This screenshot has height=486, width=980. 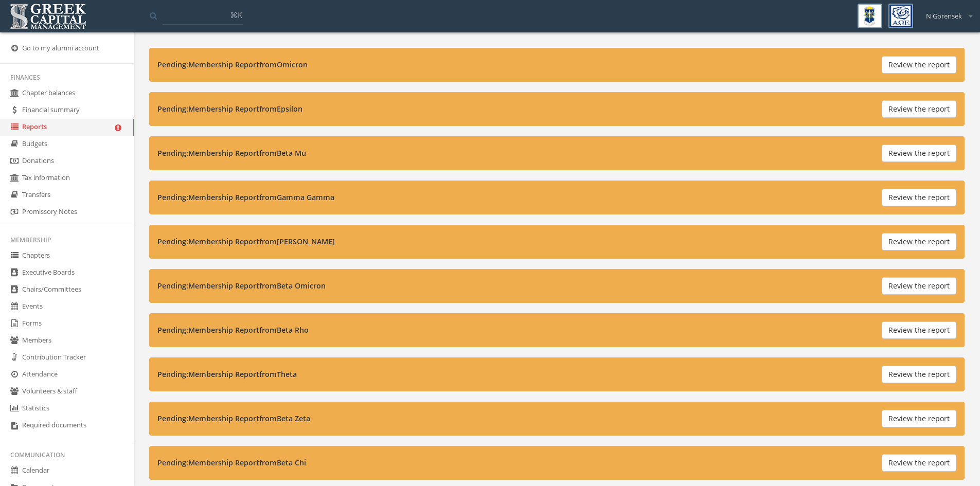 I want to click on strong: Pending: Membership Report from Omicron, so click(x=233, y=65).